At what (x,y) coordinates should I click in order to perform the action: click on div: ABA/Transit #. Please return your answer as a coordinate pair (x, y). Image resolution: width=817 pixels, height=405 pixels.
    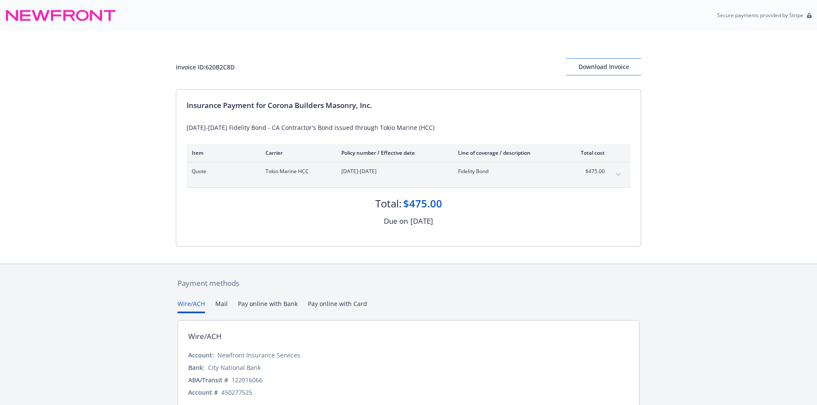
    Looking at the image, I should click on (208, 380).